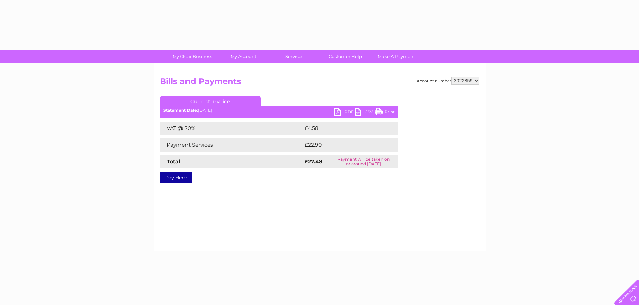 The width and height of the screenshot is (639, 305). What do you see at coordinates (396, 56) in the screenshot?
I see `a: Make A Payment` at bounding box center [396, 56].